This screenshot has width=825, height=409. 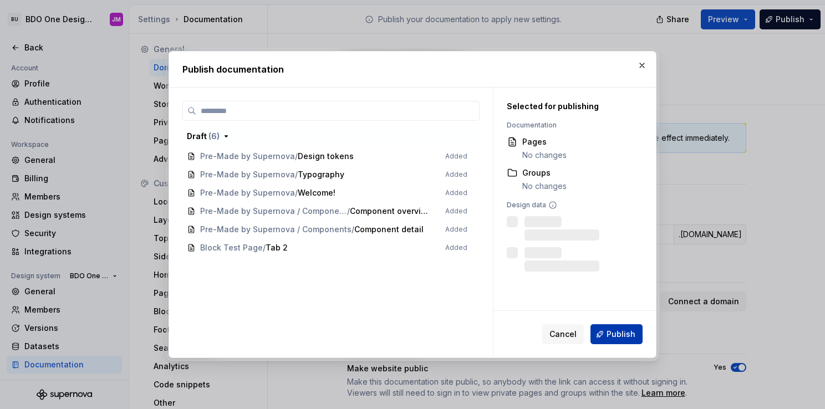 What do you see at coordinates (203, 136) in the screenshot?
I see `div: Draft` at bounding box center [203, 136].